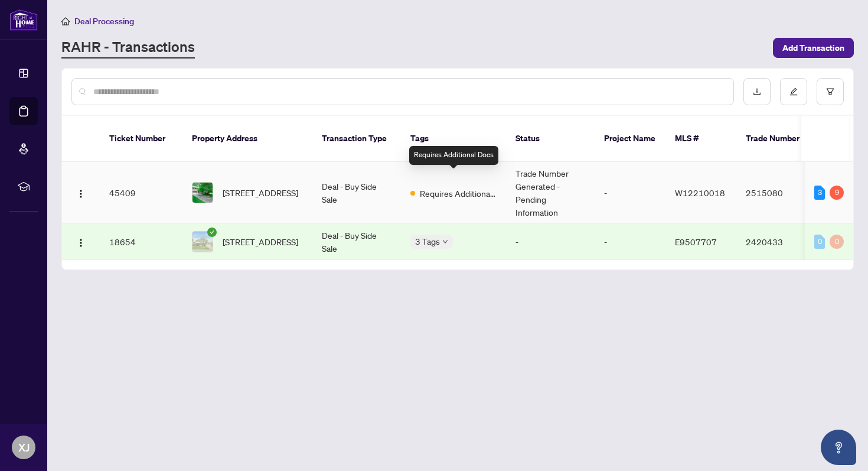  What do you see at coordinates (23, 448) in the screenshot?
I see `span: XJ` at bounding box center [23, 448].